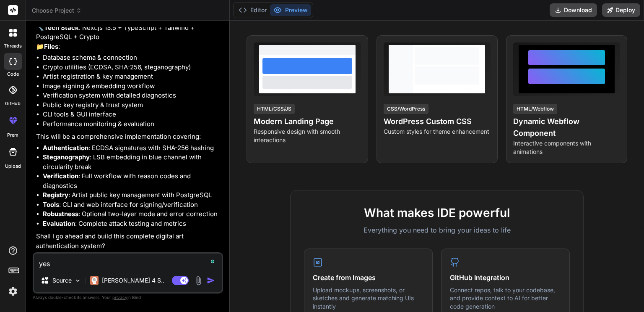 Image resolution: width=644 pixels, height=312 pixels. I want to click on p: 🔹 : Digital Art Authentication System 🔧 : Next.js 13.5 + TypeScript + Tailwind + PostgreSQL + Cry..., so click(129, 32).